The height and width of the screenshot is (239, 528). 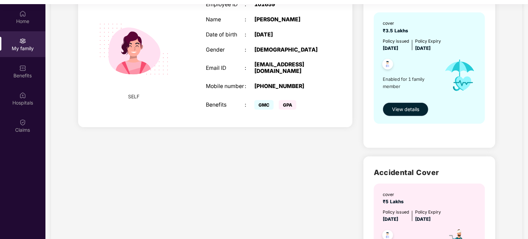 What do you see at coordinates (411, 83) in the screenshot?
I see `span: Enabled for 1 family member` at bounding box center [411, 83].